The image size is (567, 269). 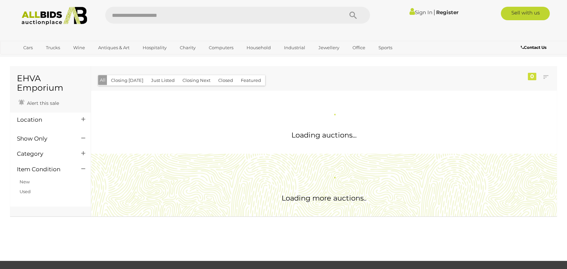 I want to click on button: Closing Next, so click(x=196, y=80).